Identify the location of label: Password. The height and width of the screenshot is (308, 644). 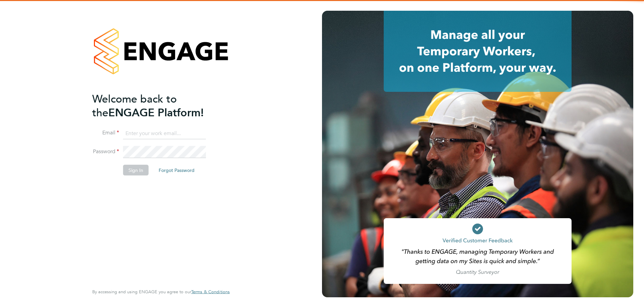
(106, 152).